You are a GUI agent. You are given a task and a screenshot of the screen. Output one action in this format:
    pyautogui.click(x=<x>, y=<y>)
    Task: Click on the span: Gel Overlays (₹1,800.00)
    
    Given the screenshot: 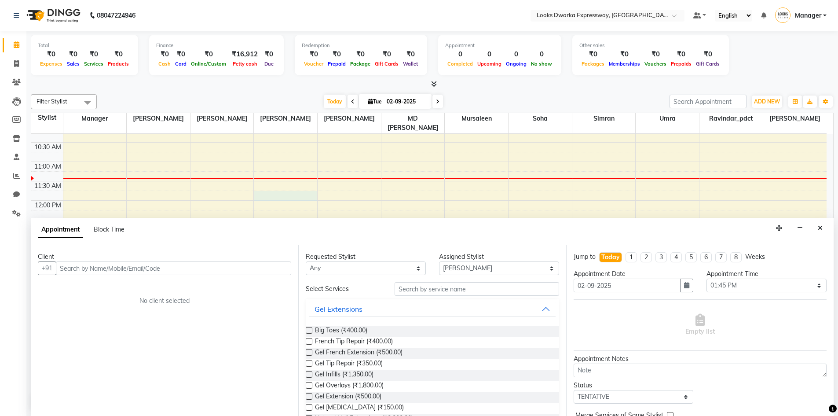 What is the action you would take?
    pyautogui.click(x=349, y=386)
    